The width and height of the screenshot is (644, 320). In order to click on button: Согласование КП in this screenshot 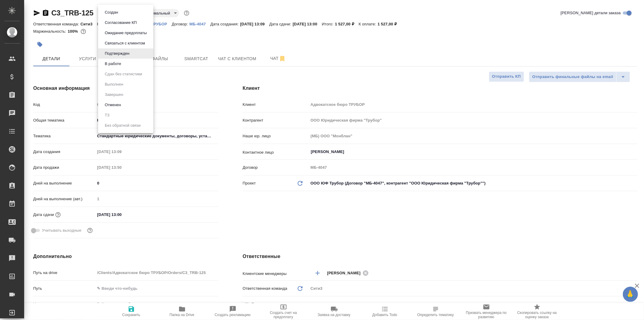, I will do `click(121, 23)`.